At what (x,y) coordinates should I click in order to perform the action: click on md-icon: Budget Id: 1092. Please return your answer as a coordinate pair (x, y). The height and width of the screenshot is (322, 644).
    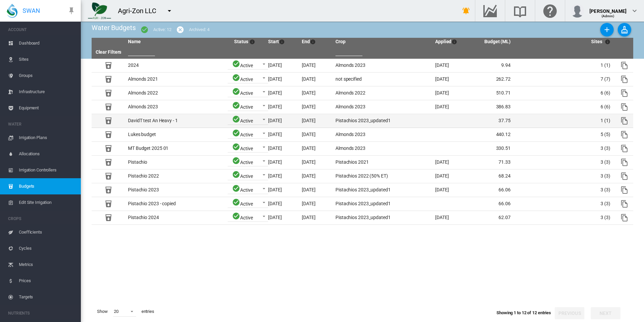
    Looking at the image, I should click on (108, 121).